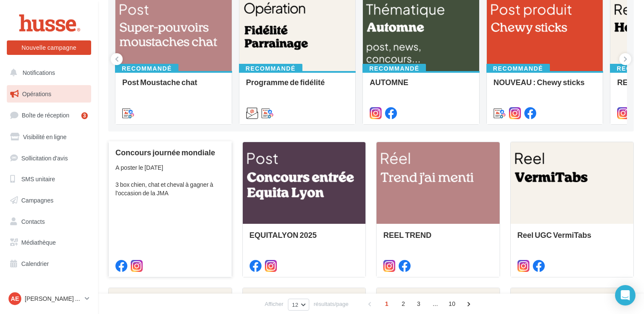 The width and height of the screenshot is (644, 314). What do you see at coordinates (545, 86) in the screenshot?
I see `div: NOUVEAU : Chewy sticks` at bounding box center [545, 86].